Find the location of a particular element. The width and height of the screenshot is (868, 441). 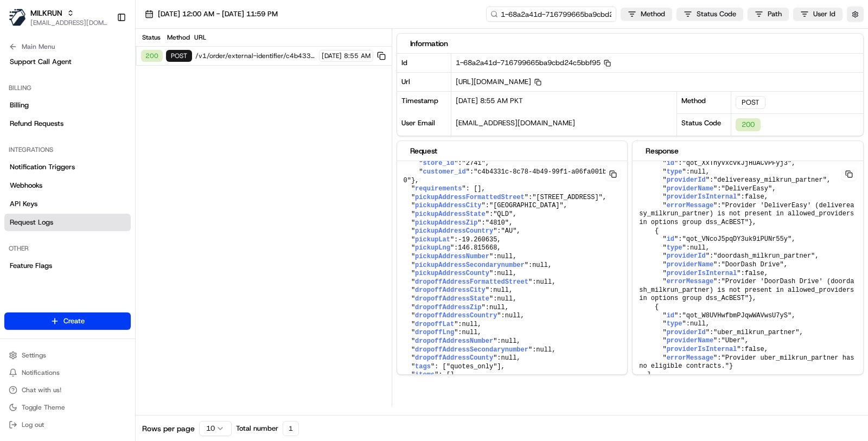

div: Url is located at coordinates (424, 81).